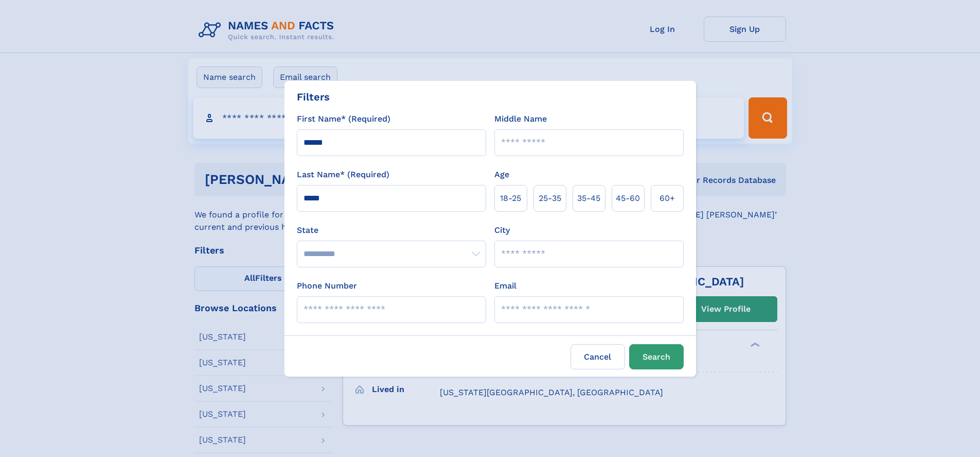 The height and width of the screenshot is (457, 980). What do you see at coordinates (501, 175) in the screenshot?
I see `label: Age` at bounding box center [501, 175].